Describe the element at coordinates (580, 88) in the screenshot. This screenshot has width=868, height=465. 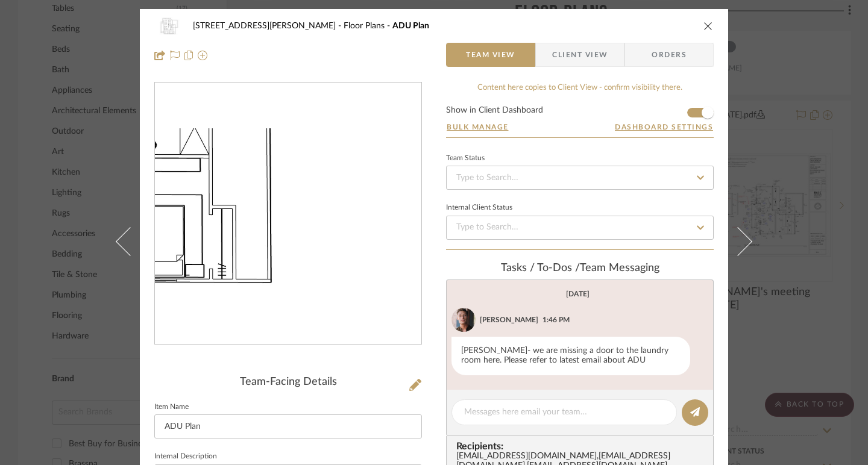
I see `div: Content here copies to Client View - confirm visibility there.` at that location.